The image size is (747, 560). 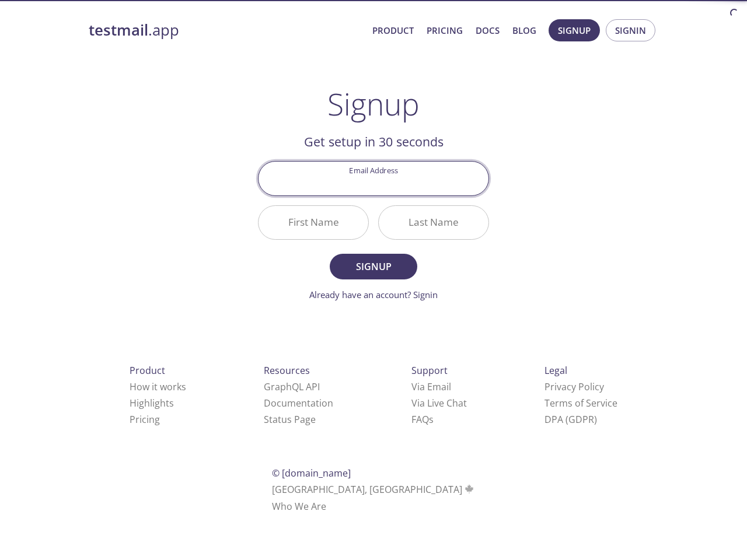 I want to click on a: Highlights, so click(x=152, y=403).